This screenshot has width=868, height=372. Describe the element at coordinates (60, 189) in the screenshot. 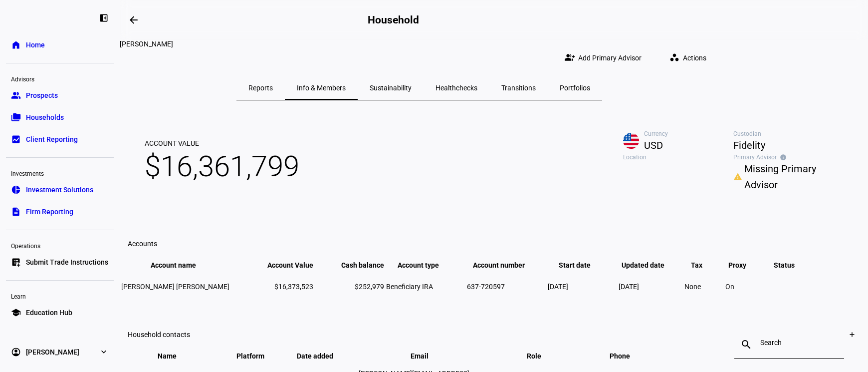

I see `a: pie_chartInvestment Solutions` at that location.